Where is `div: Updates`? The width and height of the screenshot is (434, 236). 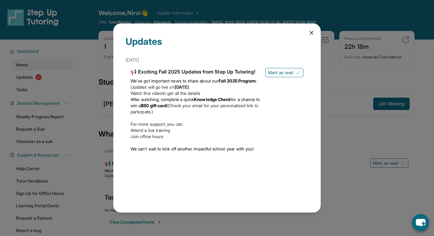
div: Updates is located at coordinates (217, 45).